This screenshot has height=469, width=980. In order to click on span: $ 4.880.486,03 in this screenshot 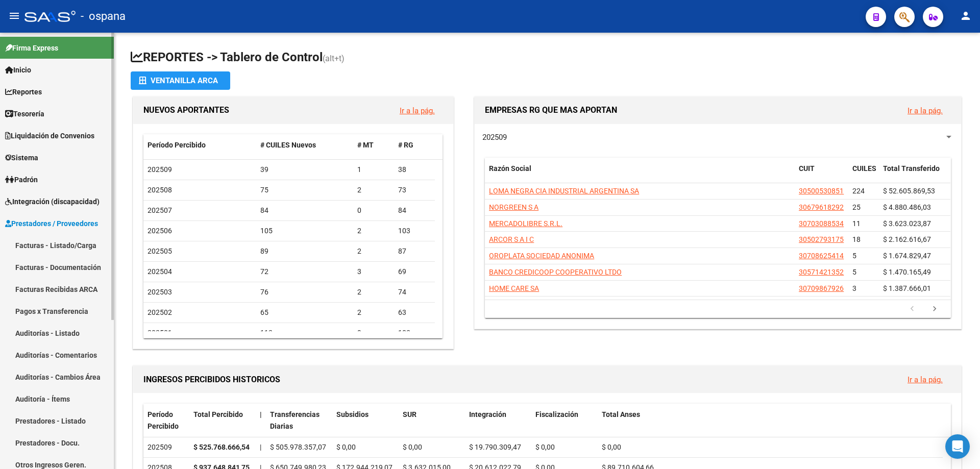, I will do `click(907, 207)`.